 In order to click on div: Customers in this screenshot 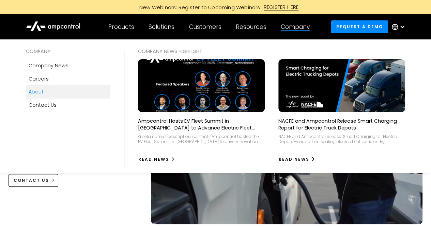, I will do `click(205, 27)`.